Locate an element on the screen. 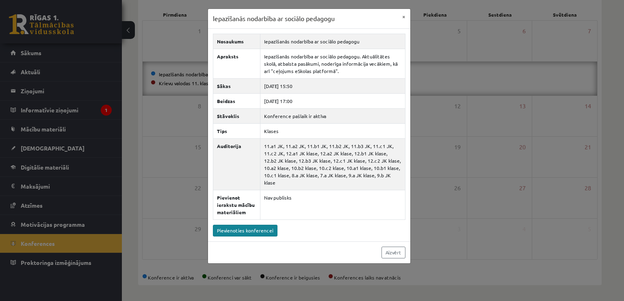 The height and width of the screenshot is (301, 624). th: Auditorija is located at coordinates (236, 164).